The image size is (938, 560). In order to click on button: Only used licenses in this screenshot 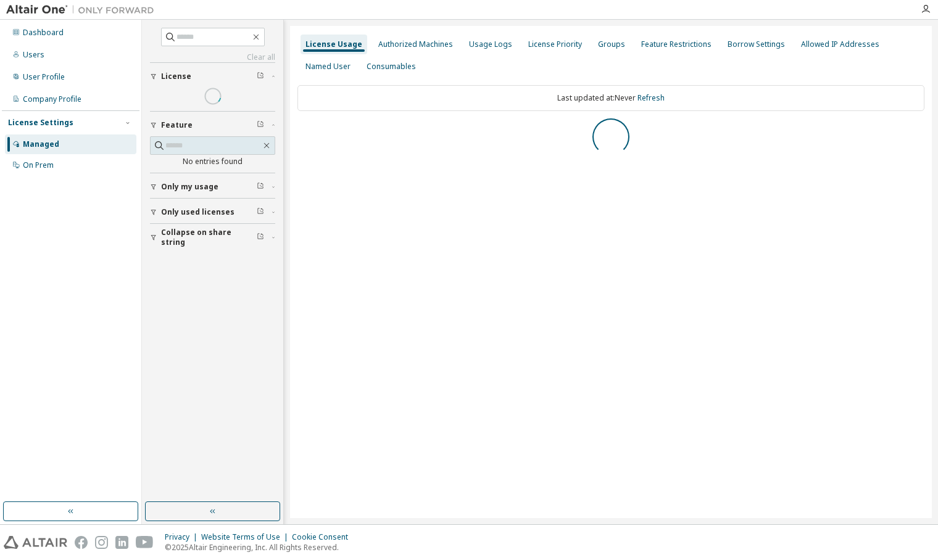, I will do `click(212, 212)`.